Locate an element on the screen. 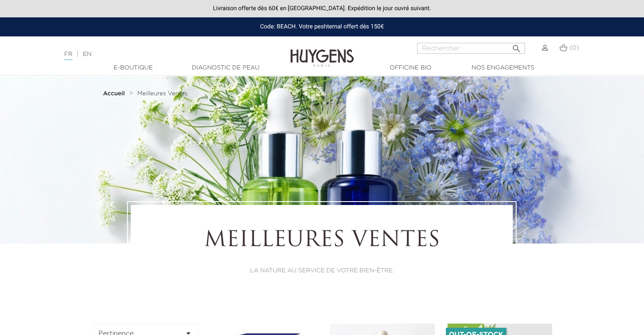 Image resolution: width=644 pixels, height=335 pixels. img: Huygens is located at coordinates (322, 51).